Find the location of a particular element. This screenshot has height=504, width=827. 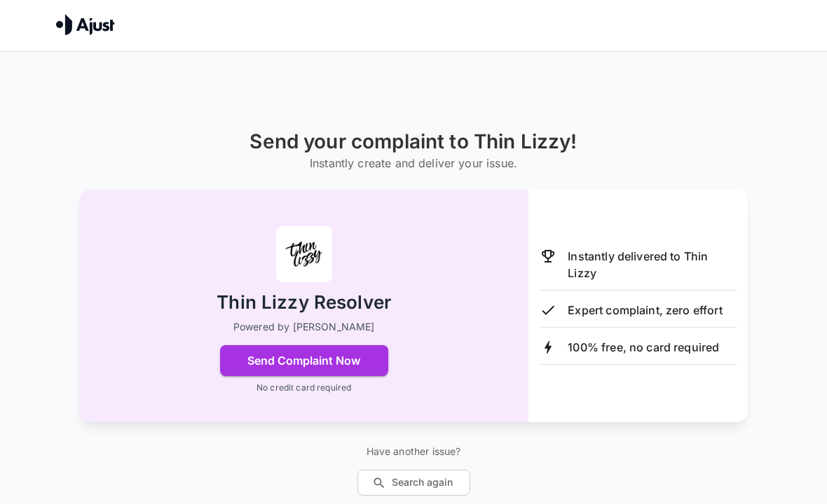

p: 100% free, no card required is located at coordinates (643, 347).